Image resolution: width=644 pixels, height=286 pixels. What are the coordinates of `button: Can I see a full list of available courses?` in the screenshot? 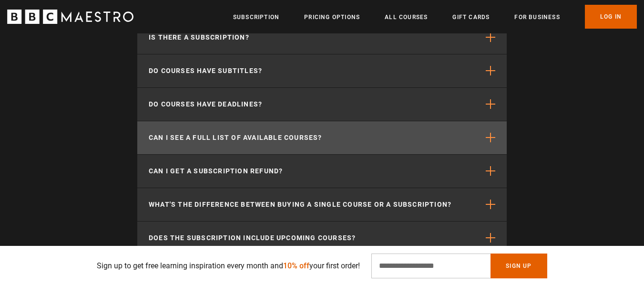 It's located at (322, 137).